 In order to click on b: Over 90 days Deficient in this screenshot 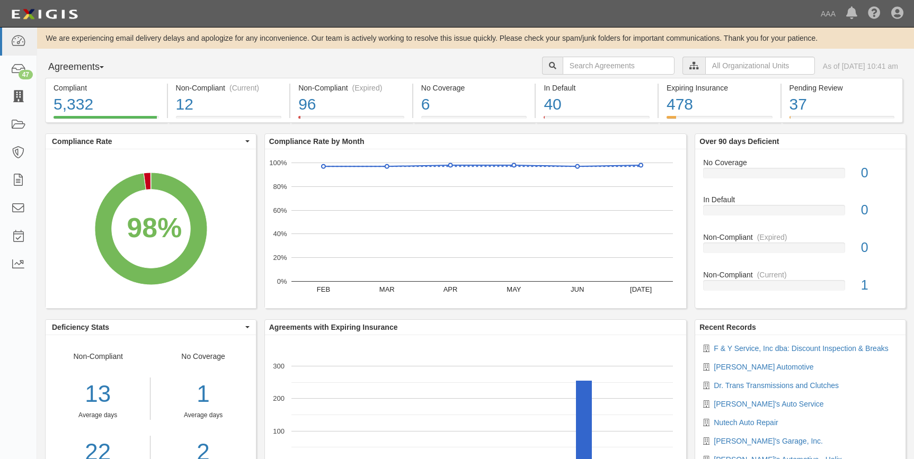, I will do `click(739, 141)`.